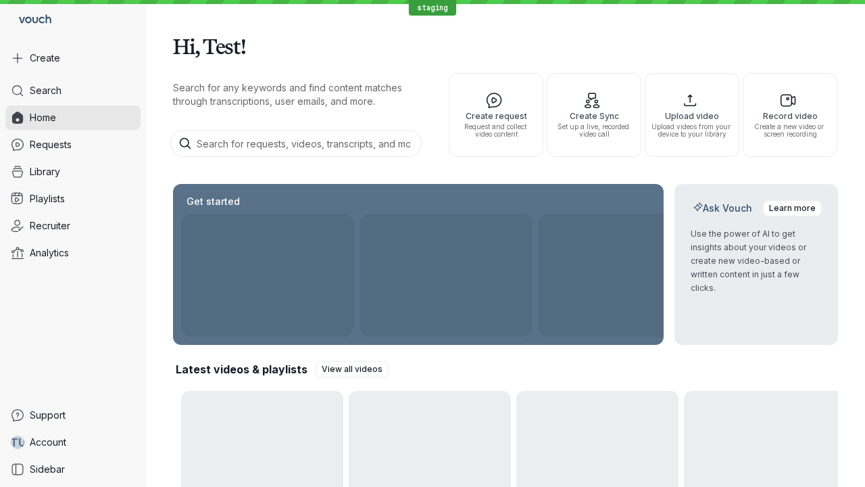 This screenshot has height=487, width=865. What do you see at coordinates (352, 369) in the screenshot?
I see `a: View all videos` at bounding box center [352, 369].